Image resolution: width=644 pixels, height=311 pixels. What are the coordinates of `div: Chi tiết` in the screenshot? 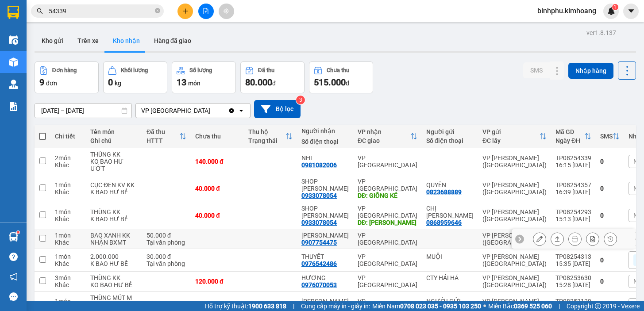 It's located at (68, 136).